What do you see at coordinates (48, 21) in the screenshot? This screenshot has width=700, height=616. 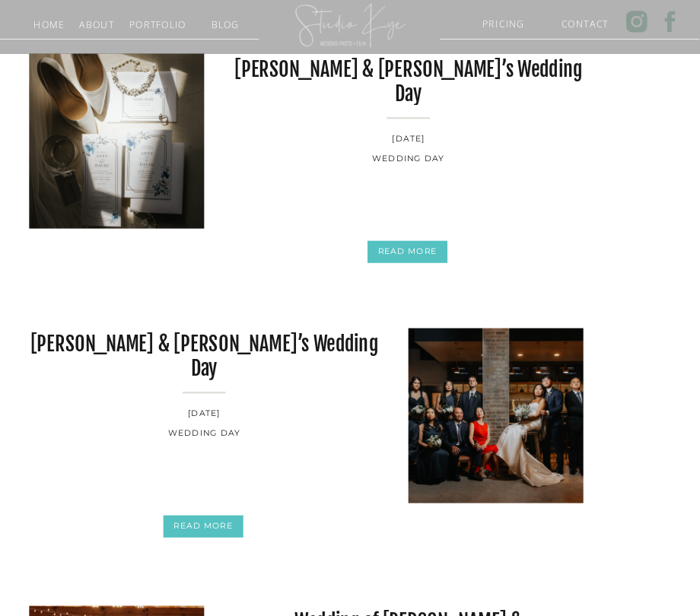 I see `h3: Home` at bounding box center [48, 21].